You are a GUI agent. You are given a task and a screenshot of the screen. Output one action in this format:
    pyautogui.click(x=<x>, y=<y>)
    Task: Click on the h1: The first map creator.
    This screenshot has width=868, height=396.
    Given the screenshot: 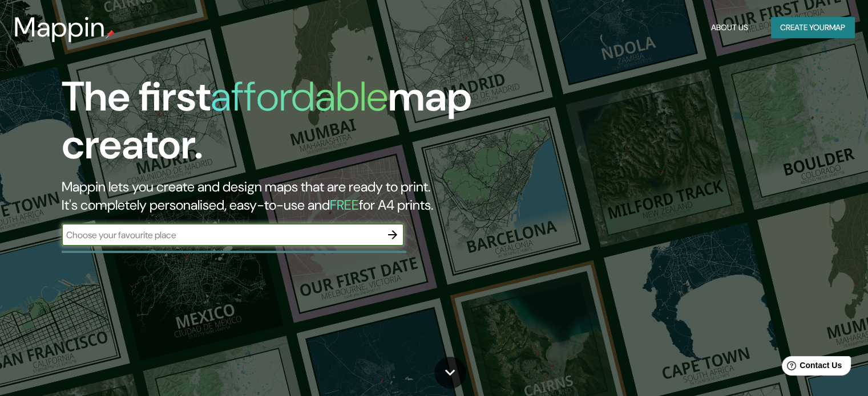 What is the action you would take?
    pyautogui.click(x=278, y=125)
    